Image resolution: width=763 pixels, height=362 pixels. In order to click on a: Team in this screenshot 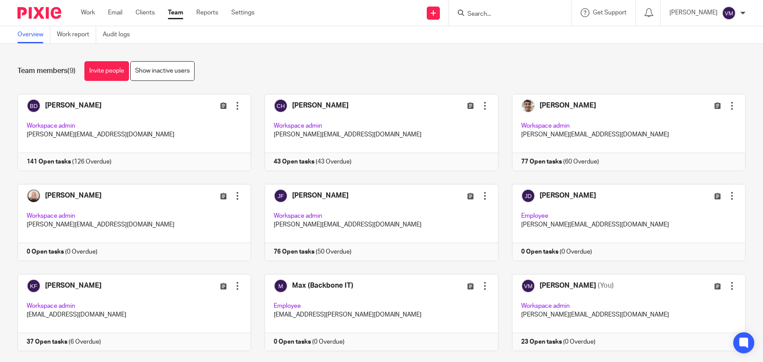, I will do `click(175, 13)`.